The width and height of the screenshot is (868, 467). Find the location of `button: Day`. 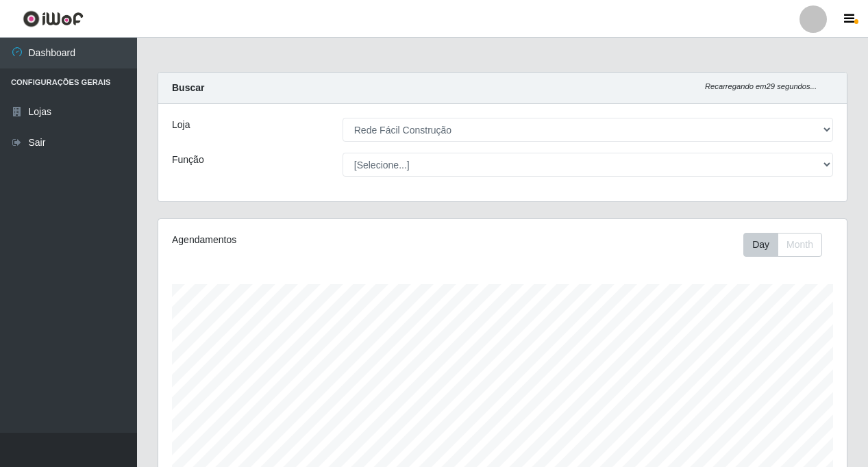

button: Day is located at coordinates (761, 244).